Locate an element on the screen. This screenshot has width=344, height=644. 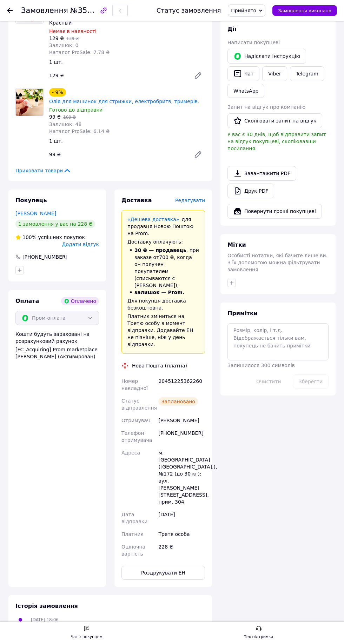
span: Мітки is located at coordinates (236, 245).